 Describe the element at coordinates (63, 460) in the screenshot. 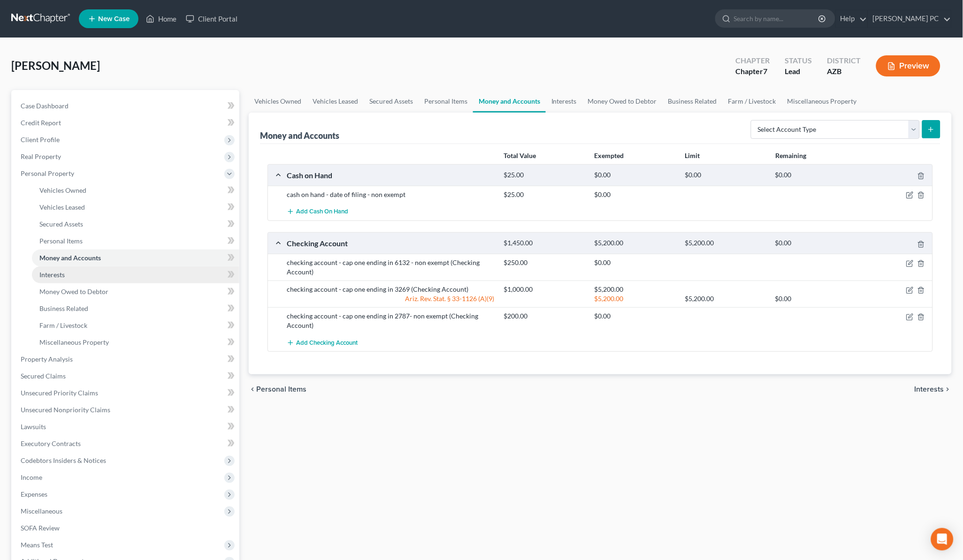

I see `span: Codebtors Insiders & Notices` at that location.